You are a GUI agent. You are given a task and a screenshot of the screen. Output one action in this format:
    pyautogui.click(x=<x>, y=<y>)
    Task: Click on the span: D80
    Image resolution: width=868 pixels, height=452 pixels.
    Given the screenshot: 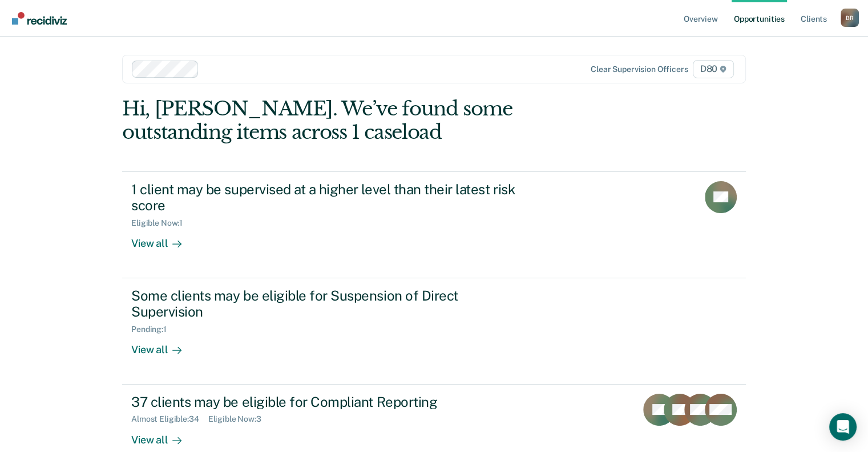 What is the action you would take?
    pyautogui.click(x=713, y=69)
    